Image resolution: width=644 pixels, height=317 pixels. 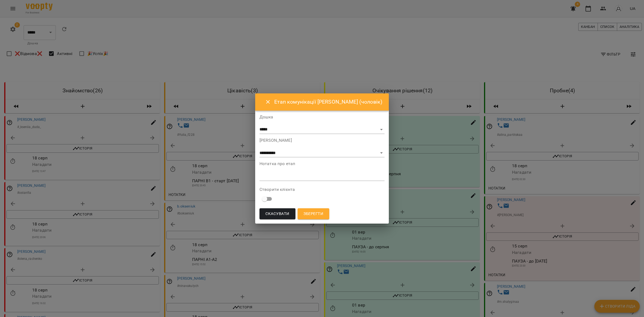 What do you see at coordinates (322, 189) in the screenshot?
I see `label: Створити клієнта` at bounding box center [322, 189].